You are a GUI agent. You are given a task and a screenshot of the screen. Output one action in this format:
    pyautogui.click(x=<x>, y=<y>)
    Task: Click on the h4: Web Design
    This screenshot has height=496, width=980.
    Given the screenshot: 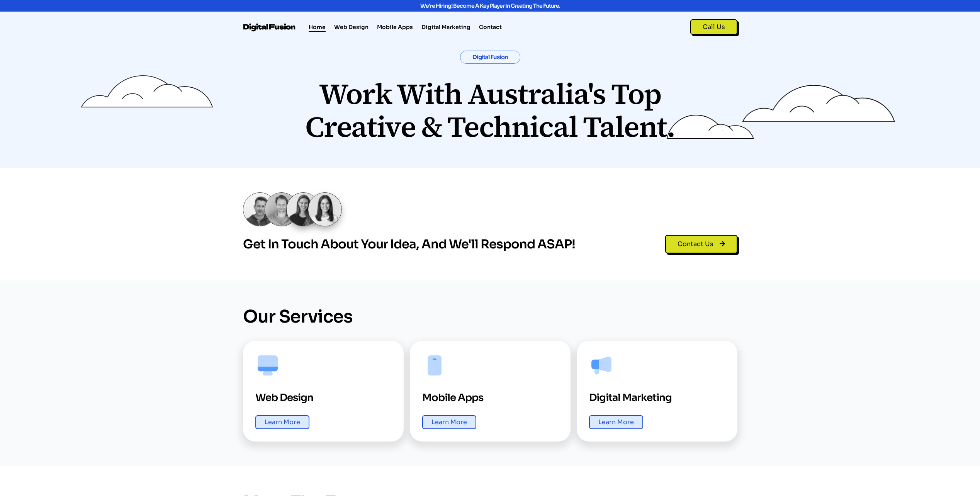 What is the action you would take?
    pyautogui.click(x=323, y=397)
    